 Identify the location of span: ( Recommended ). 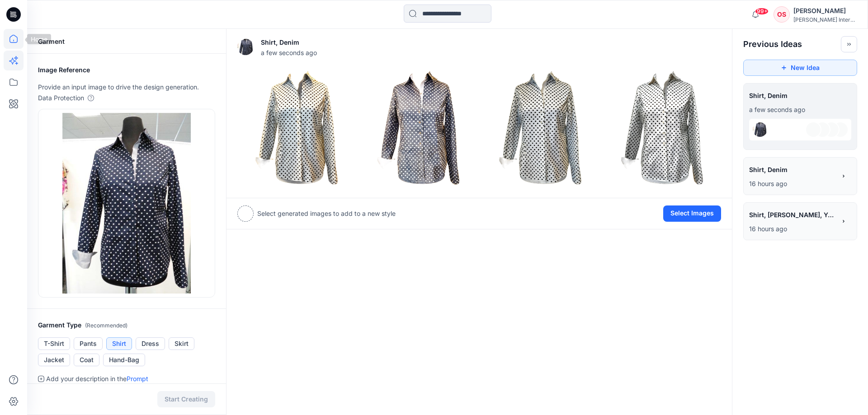
(106, 325).